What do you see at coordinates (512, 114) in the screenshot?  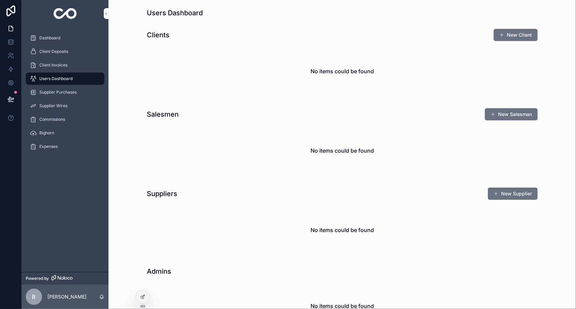 I see `button: New Salesman` at bounding box center [512, 114].